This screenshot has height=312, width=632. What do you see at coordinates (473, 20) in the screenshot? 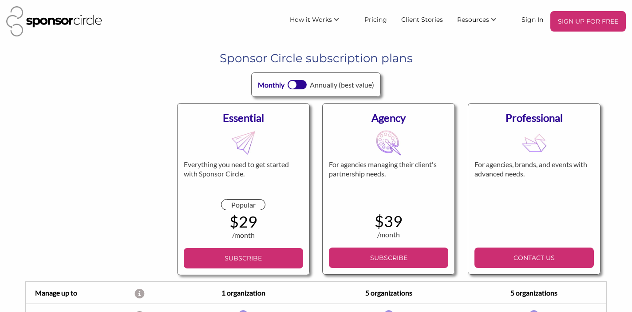
I see `span: Resources` at bounding box center [473, 20].